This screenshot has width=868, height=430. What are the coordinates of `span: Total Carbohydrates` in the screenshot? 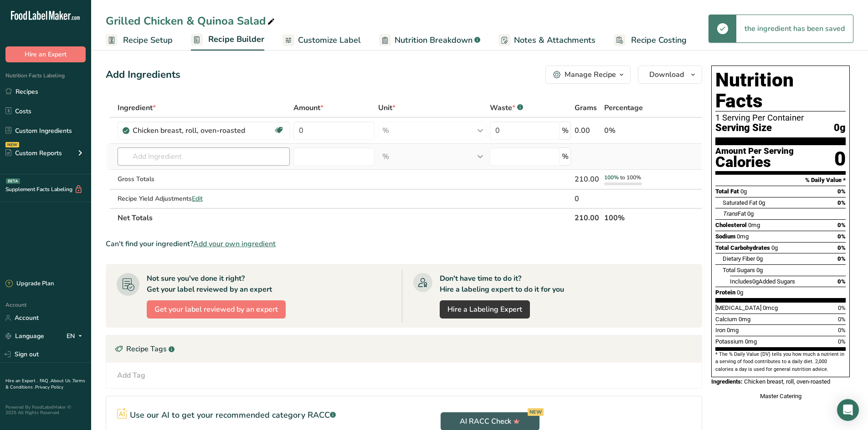 It's located at (743, 248).